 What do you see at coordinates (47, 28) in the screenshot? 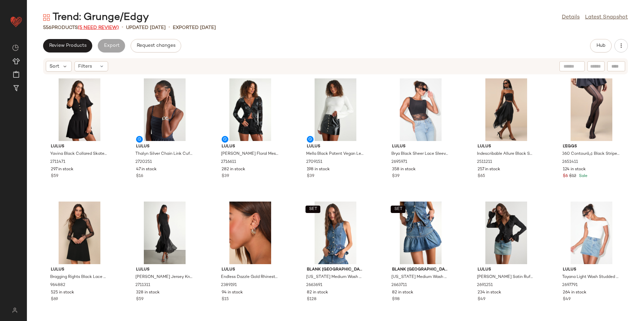
I see `span: 556` at bounding box center [47, 28].